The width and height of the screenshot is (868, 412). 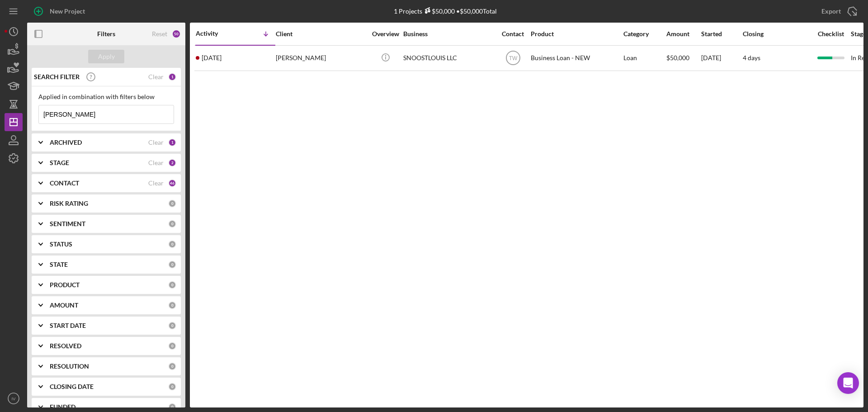 I want to click on div: Amount, so click(x=682, y=34).